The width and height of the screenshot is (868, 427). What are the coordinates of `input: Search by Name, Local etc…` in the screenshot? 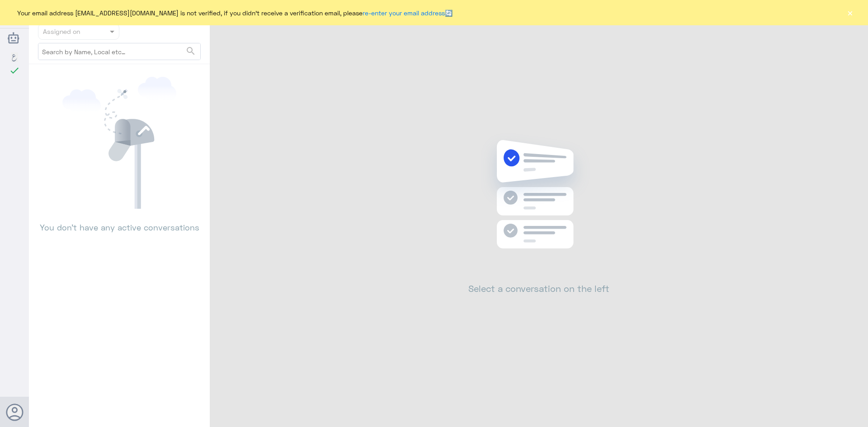 It's located at (120, 51).